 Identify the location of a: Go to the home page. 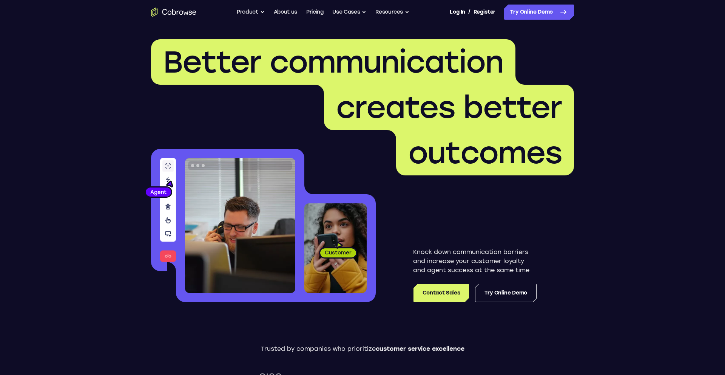
(174, 12).